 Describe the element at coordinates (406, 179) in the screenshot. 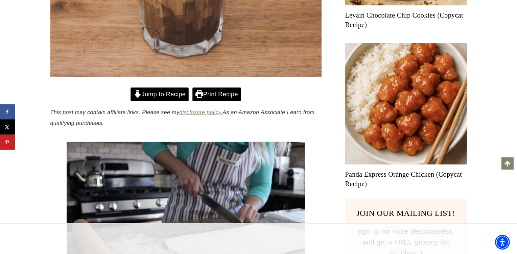

I see `a: Panda Express Orange Chicken (Copycat Recipe)` at that location.